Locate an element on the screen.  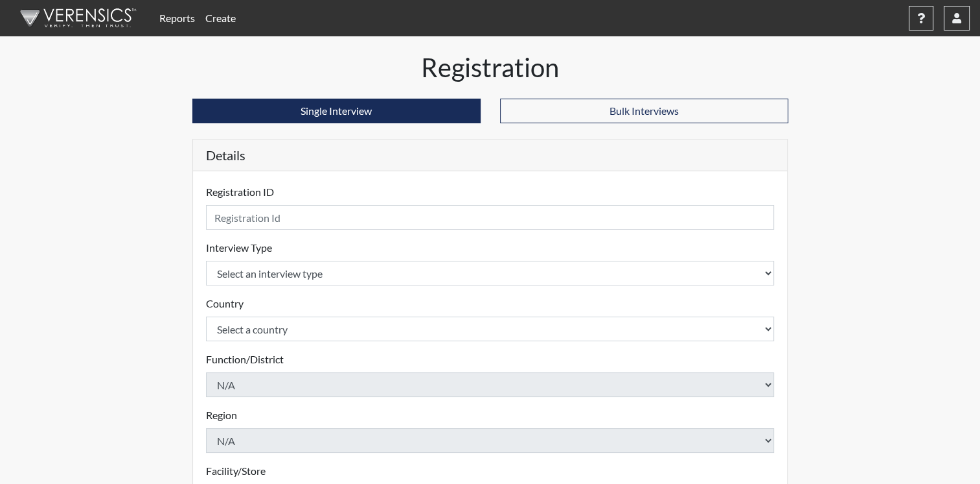
h5: Details is located at coordinates (491, 155).